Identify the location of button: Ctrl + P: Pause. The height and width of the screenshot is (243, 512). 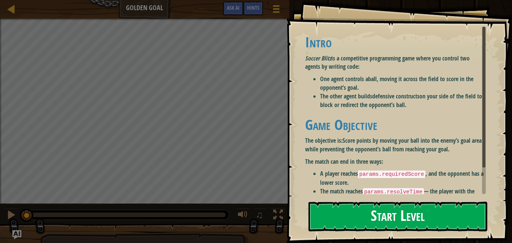
(11, 215).